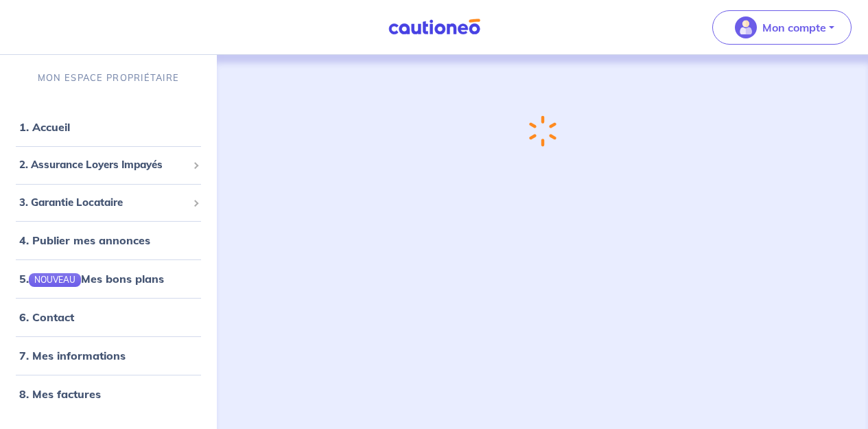  What do you see at coordinates (72, 356) in the screenshot?
I see `a: 7. Mes informations` at bounding box center [72, 356].